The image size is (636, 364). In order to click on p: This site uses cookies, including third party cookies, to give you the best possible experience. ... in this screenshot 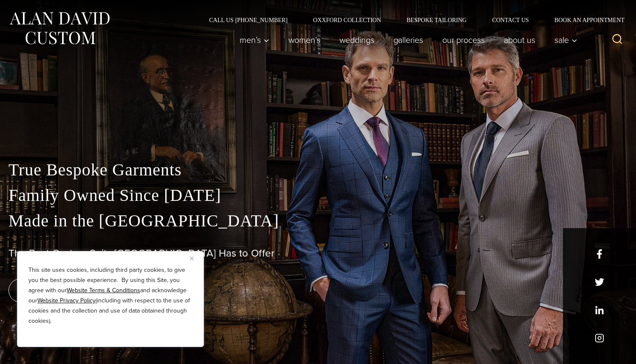, I will do `click(110, 295)`.